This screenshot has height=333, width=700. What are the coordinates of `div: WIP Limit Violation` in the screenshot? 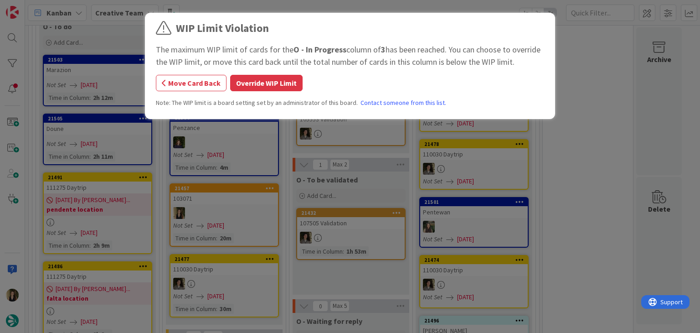 It's located at (222, 28).